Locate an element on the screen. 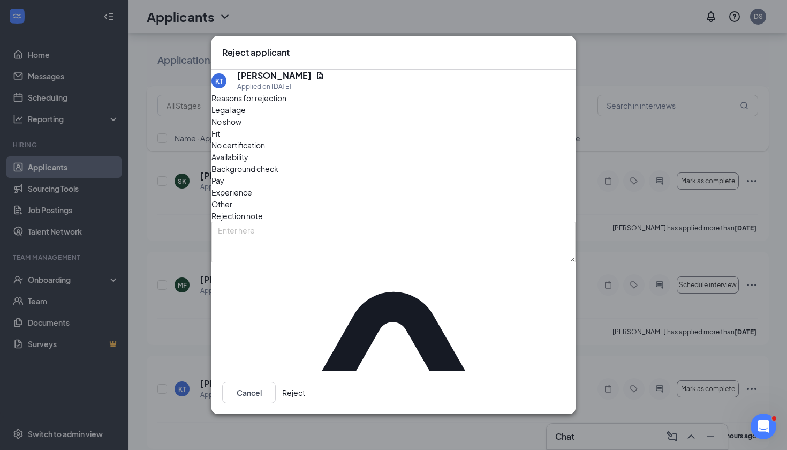 The width and height of the screenshot is (787, 450). span: Rejection note is located at coordinates (237, 216).